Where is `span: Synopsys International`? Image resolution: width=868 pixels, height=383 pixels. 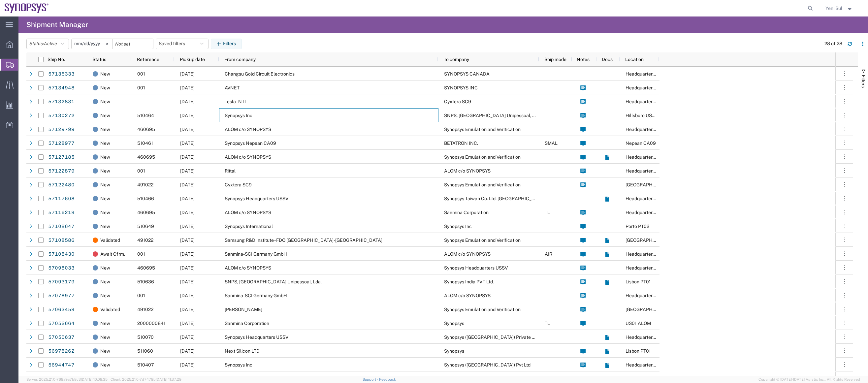
span: Synopsys International is located at coordinates (249, 227).